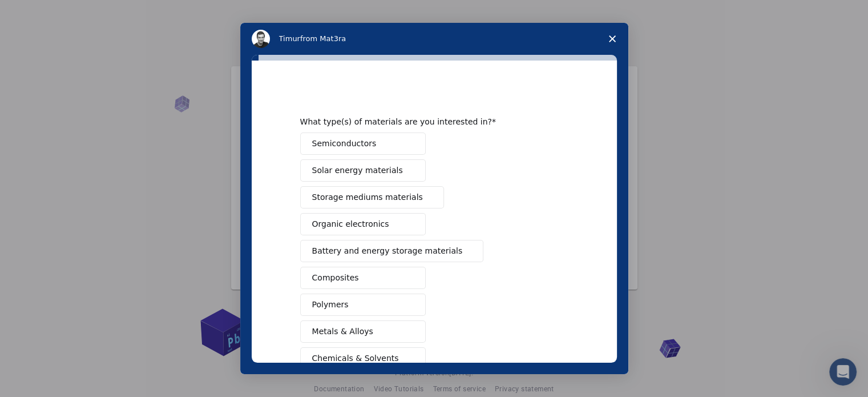 The image size is (868, 397). Describe the element at coordinates (363, 144) in the screenshot. I see `button: Semiconductors` at that location.